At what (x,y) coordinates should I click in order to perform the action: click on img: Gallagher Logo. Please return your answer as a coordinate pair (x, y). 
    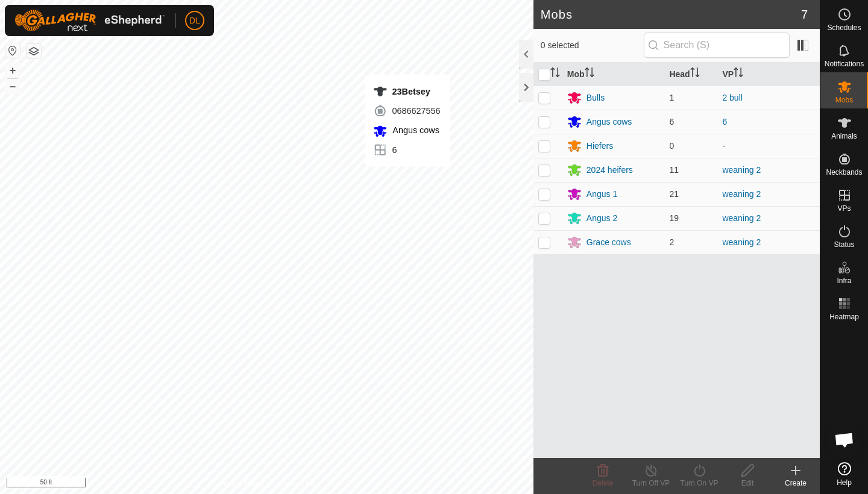
    Looking at the image, I should click on (90, 21).